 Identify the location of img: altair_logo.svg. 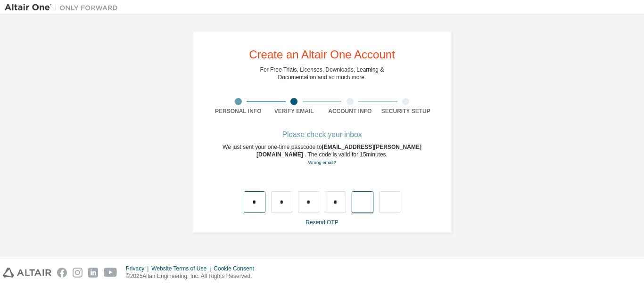
(27, 272).